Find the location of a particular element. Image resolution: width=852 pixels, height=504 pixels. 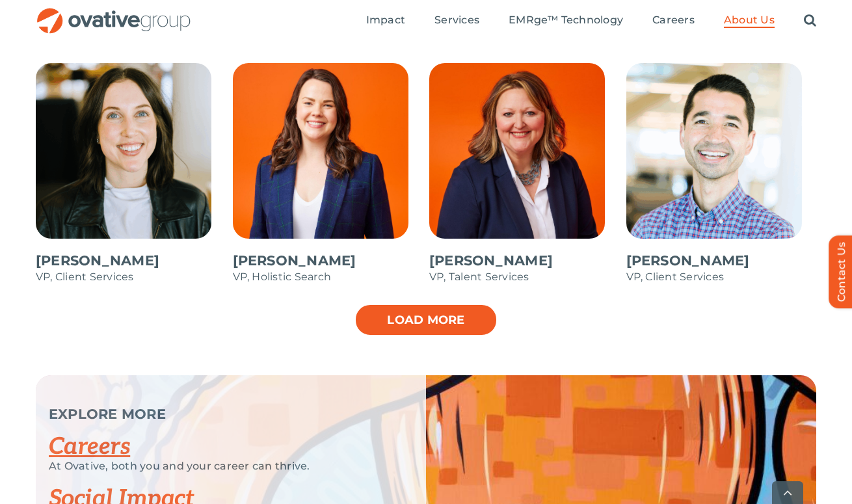

a: About Us is located at coordinates (749, 21).